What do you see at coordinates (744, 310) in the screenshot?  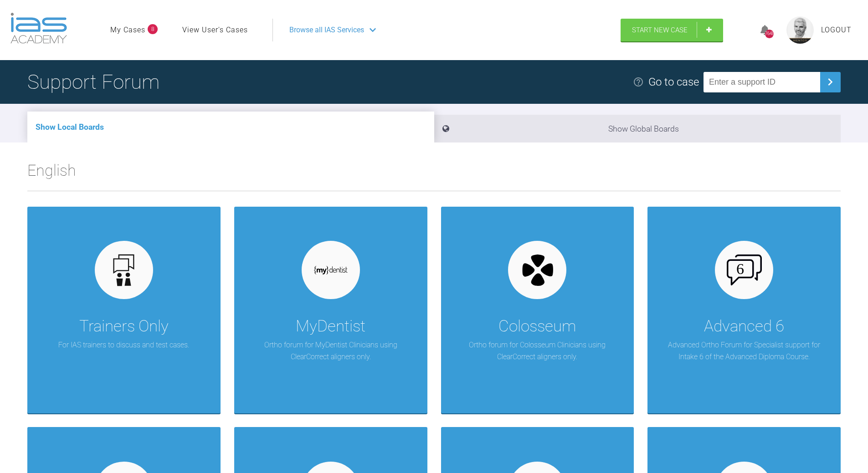 I see `a: Advanced 6Advanced Ortho Forum for Specialist support for Intake 6 of the Advanced Diploma Course.` at bounding box center [744, 310].